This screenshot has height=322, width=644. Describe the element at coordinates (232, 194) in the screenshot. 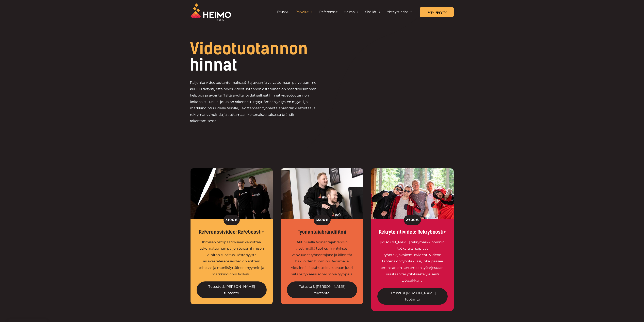

I see `img: Referenssivideo on myynnin työkalu.` at that location.